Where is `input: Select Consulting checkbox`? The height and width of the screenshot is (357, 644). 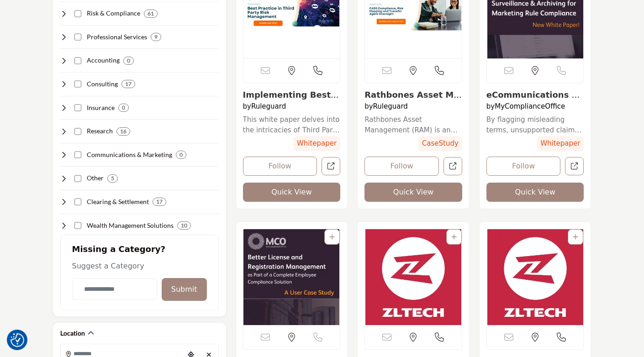 input: Select Consulting checkbox is located at coordinates (78, 84).